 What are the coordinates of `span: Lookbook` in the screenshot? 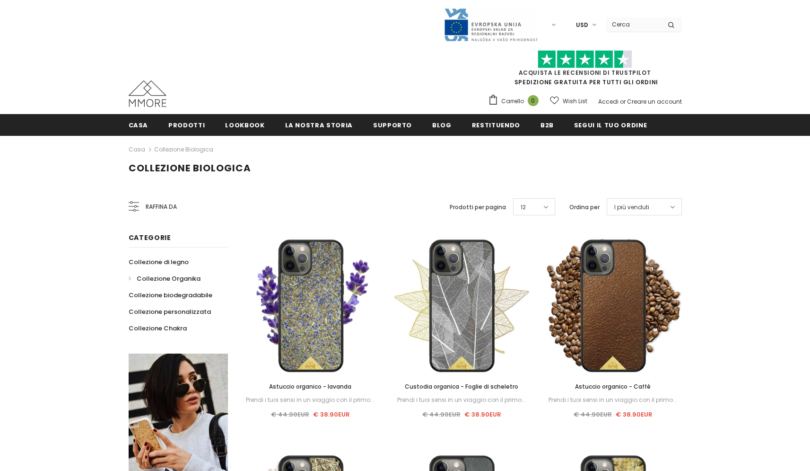 It's located at (245, 125).